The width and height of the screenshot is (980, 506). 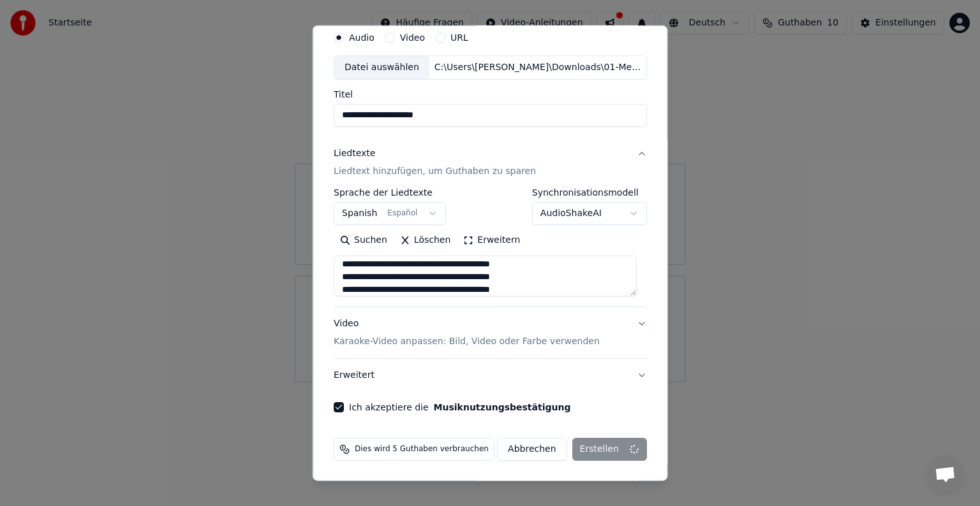 What do you see at coordinates (490, 162) in the screenshot?
I see `button: LiedtexteLiedtext hinzufügen, um Guthaben zu sparen` at bounding box center [490, 162].